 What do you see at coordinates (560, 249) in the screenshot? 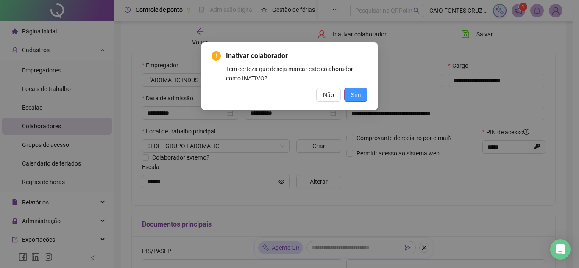
I see `div: Open Intercom Messenger` at bounding box center [560, 249].